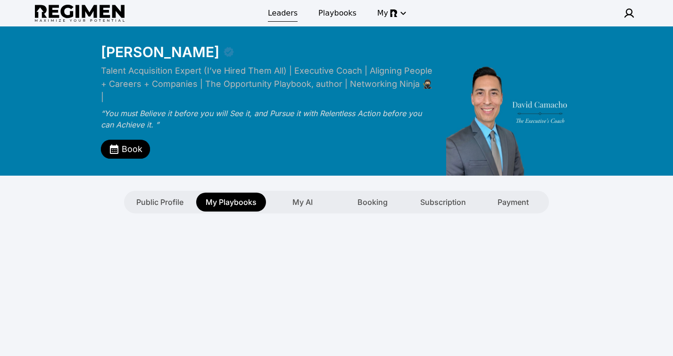 The width and height of the screenshot is (673, 356). What do you see at coordinates (443, 202) in the screenshot?
I see `span: Subscription` at bounding box center [443, 202].